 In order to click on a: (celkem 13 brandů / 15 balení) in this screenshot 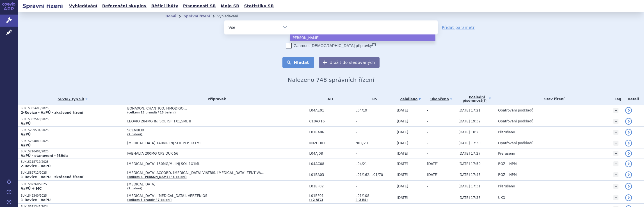, I will do `click(151, 112)`.